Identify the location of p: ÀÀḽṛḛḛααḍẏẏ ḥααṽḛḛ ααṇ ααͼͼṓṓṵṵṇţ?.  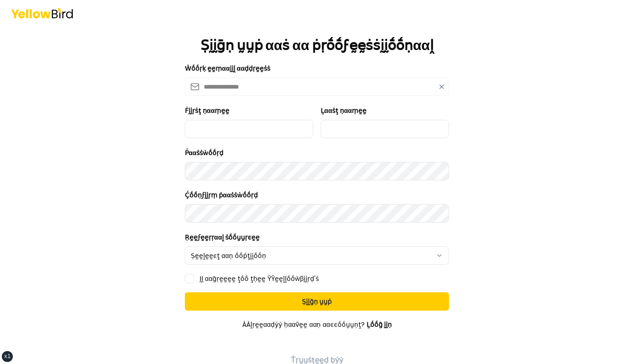
(317, 324).